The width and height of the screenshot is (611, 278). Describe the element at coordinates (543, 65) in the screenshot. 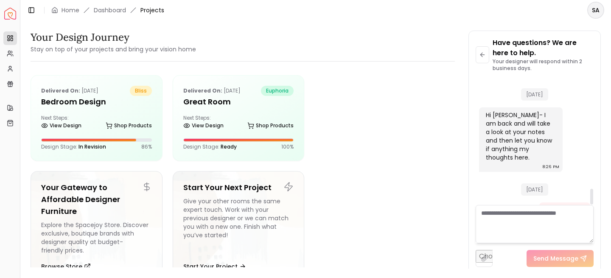

I see `p: Your designer will respond within 2 business days.` at that location.